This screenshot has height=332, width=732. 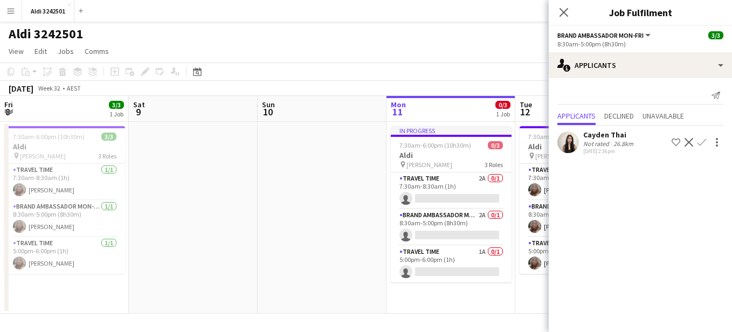 I want to click on app-card-role: Travel Time1A0/15:00pm-6:00pm (1h), so click(x=451, y=264).